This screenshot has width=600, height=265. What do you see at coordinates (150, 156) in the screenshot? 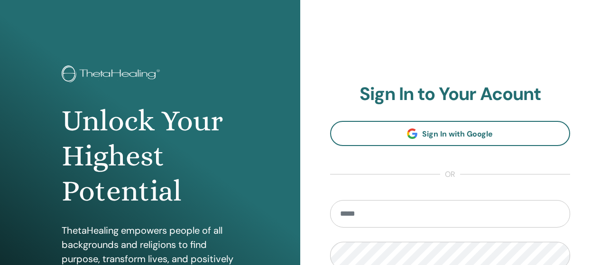
I see `h1: Unlock Your Highest Potential` at bounding box center [150, 156].